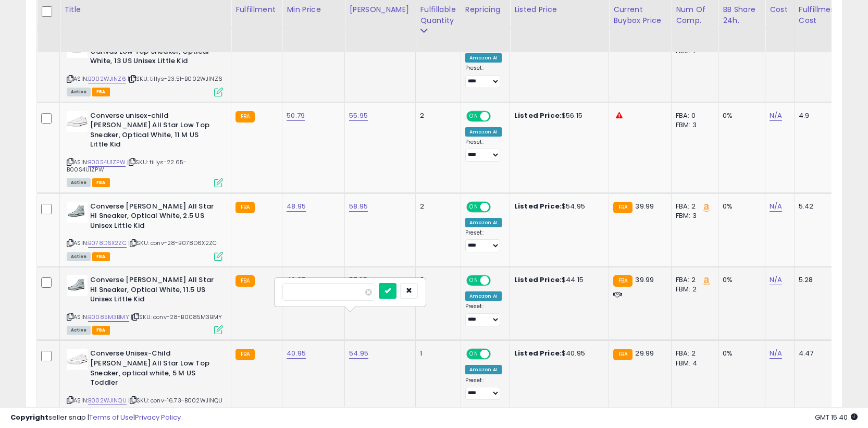 This screenshot has height=428, width=868. What do you see at coordinates (313, 10) in the screenshot?
I see `div: Min Price` at bounding box center [313, 10].